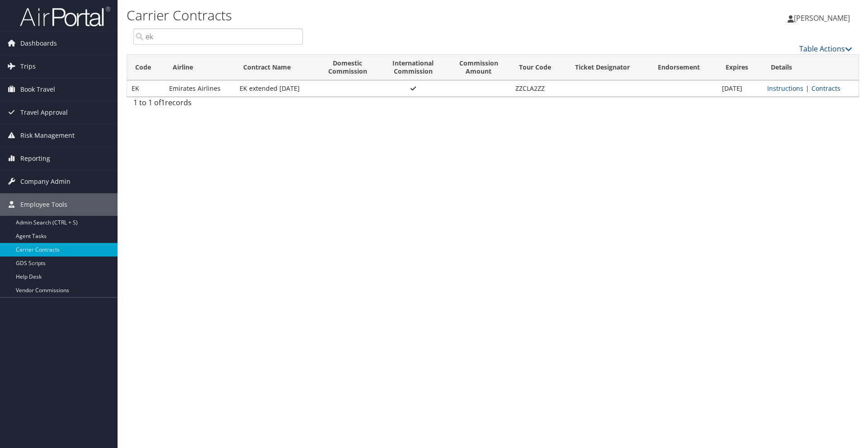 This screenshot has width=868, height=448. Describe the element at coordinates (44, 112) in the screenshot. I see `span: Travel Approval` at that location.